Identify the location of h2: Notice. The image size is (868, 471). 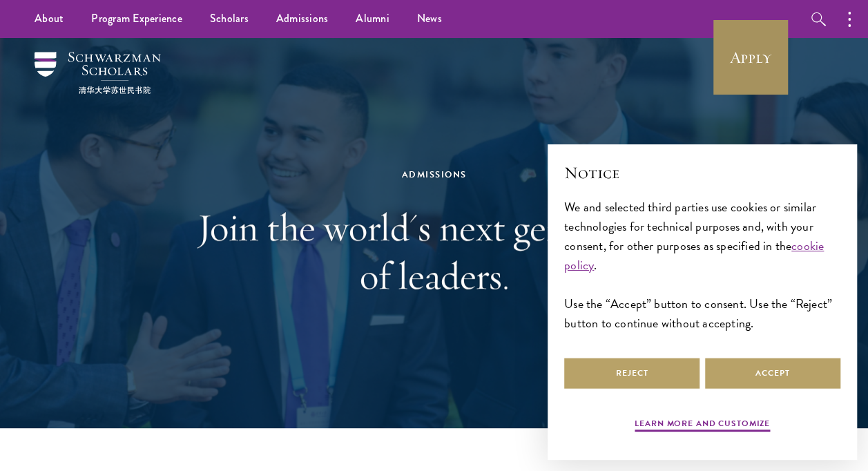
(702, 173).